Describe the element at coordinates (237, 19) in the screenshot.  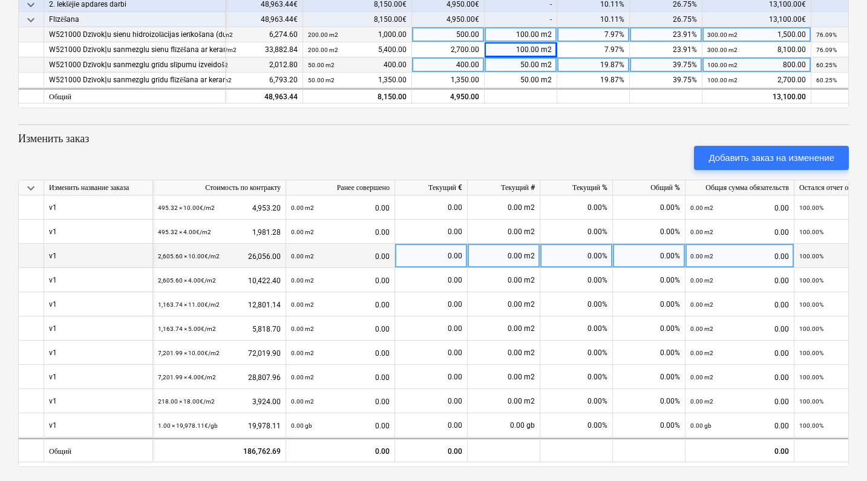
I see `div: 48,963.44€` at that location.